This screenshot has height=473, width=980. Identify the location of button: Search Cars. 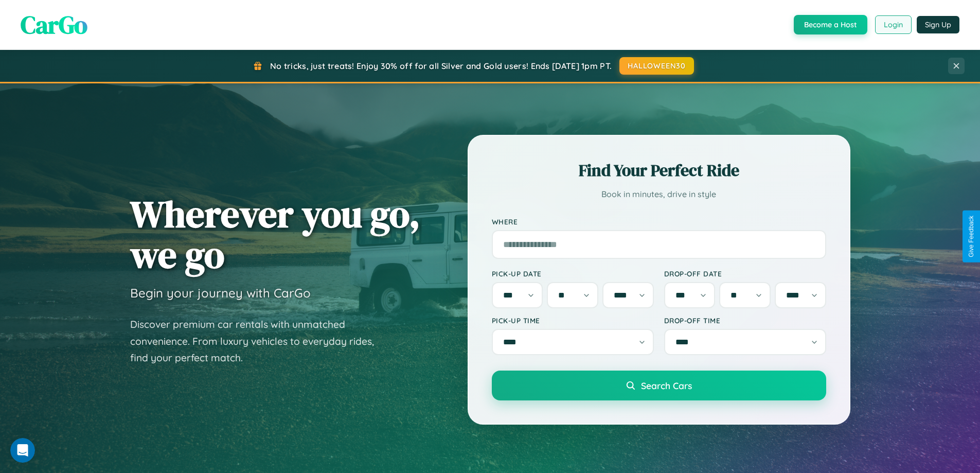
(659, 386).